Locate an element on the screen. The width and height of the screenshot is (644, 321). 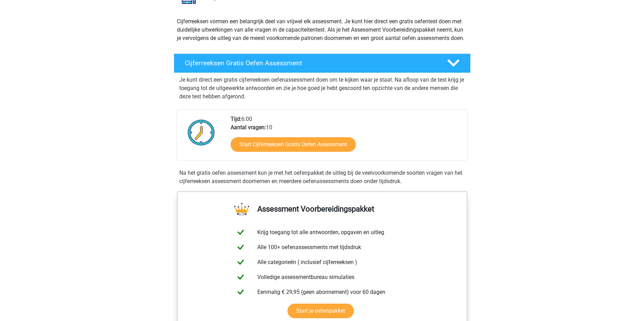
p: Cijferreeksen vormen een belangrijk deel van vrijwel elk assessment. Je kunt hier direct een grat... is located at coordinates (322, 30).